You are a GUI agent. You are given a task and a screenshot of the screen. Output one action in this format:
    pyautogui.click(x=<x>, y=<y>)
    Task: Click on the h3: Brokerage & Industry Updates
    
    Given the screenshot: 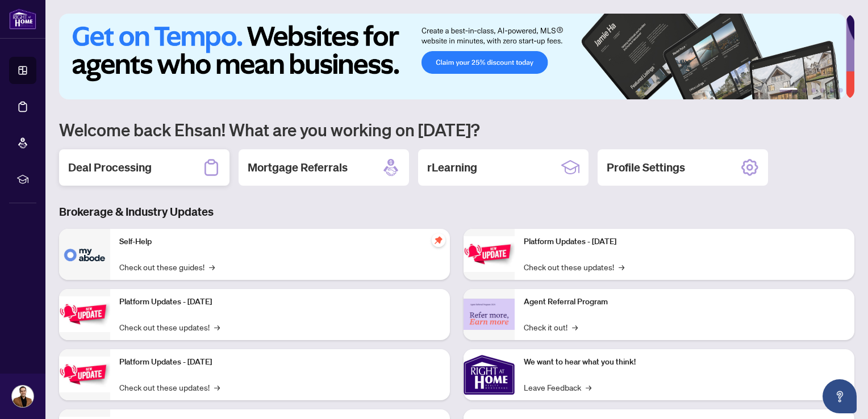 What is the action you would take?
    pyautogui.click(x=457, y=212)
    